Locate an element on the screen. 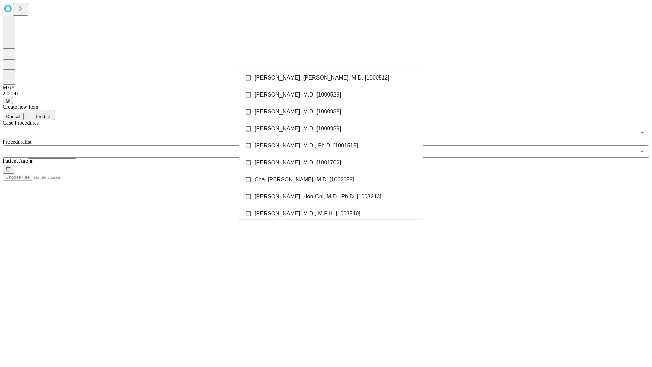 Image resolution: width=652 pixels, height=367 pixels. button: Open is located at coordinates (642, 133).